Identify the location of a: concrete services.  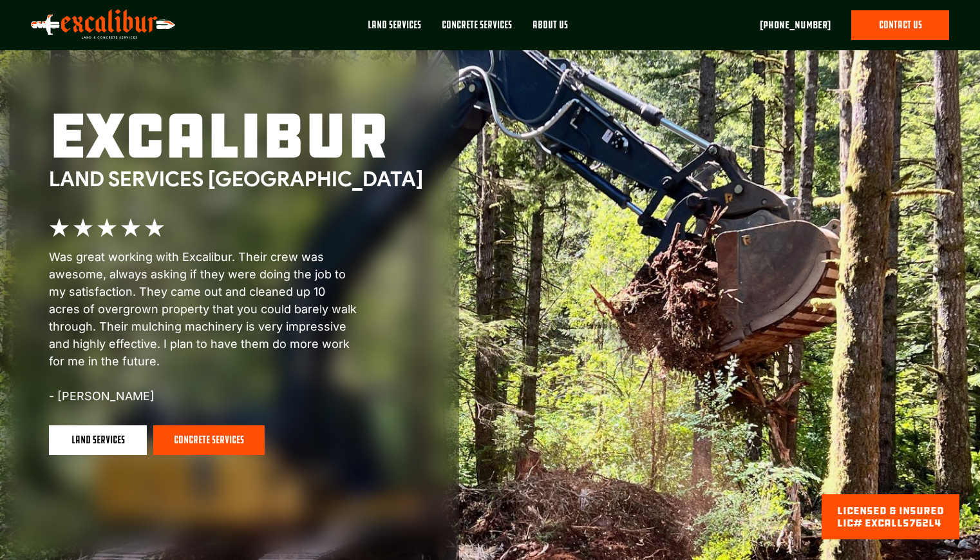
(209, 440).